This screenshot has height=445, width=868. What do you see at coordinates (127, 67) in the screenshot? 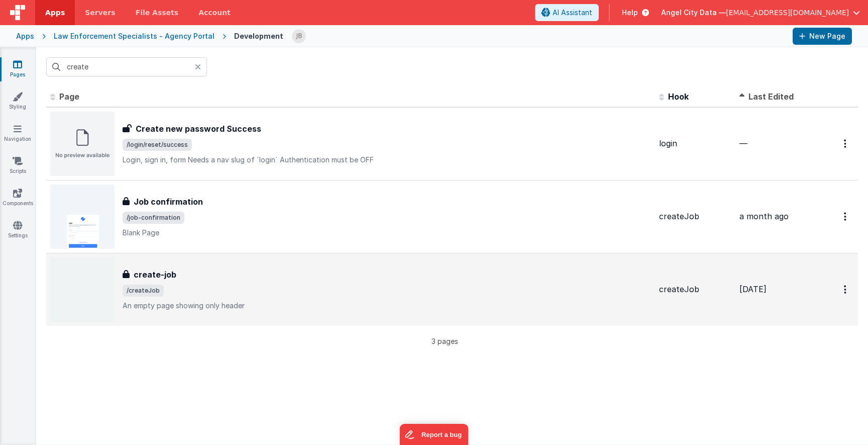
I see `input: Search pages, id's ...` at bounding box center [127, 67].